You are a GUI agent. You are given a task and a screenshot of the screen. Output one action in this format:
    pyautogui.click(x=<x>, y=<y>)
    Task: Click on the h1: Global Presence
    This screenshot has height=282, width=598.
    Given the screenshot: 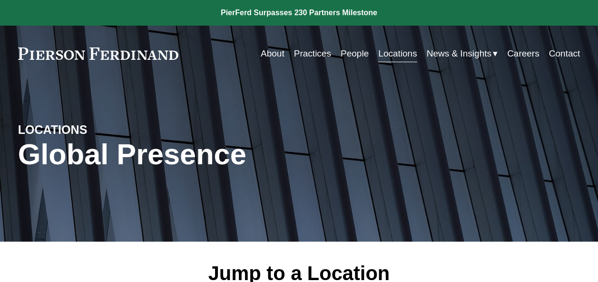 What is the action you would take?
    pyautogui.click(x=205, y=155)
    